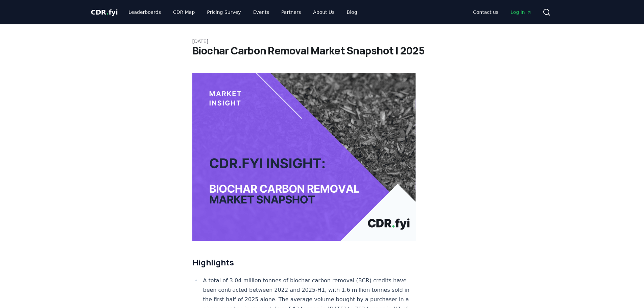 The width and height of the screenshot is (644, 308). Describe the element at coordinates (521, 12) in the screenshot. I see `a: Log in` at that location.